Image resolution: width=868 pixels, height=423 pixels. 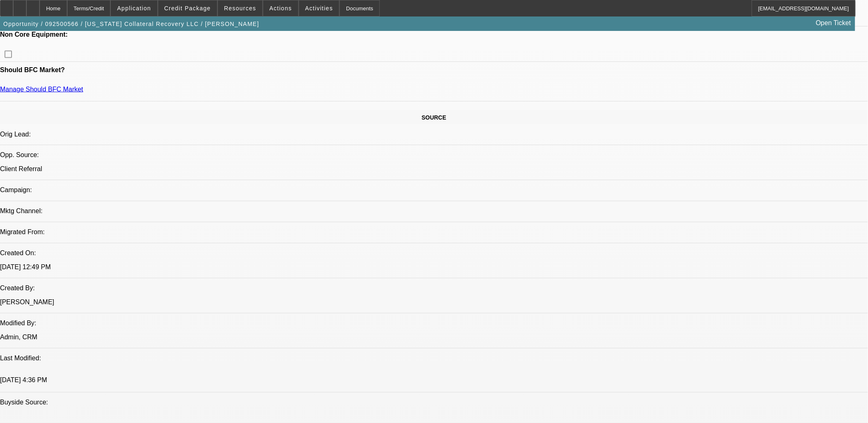 I want to click on span: Application, so click(x=134, y=8).